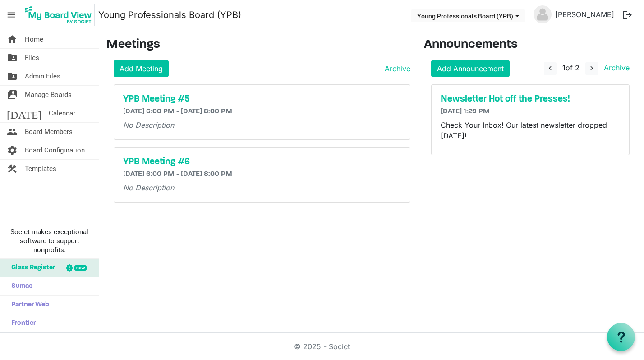  Describe the element at coordinates (12, 95) in the screenshot. I see `span: switch_account` at that location.